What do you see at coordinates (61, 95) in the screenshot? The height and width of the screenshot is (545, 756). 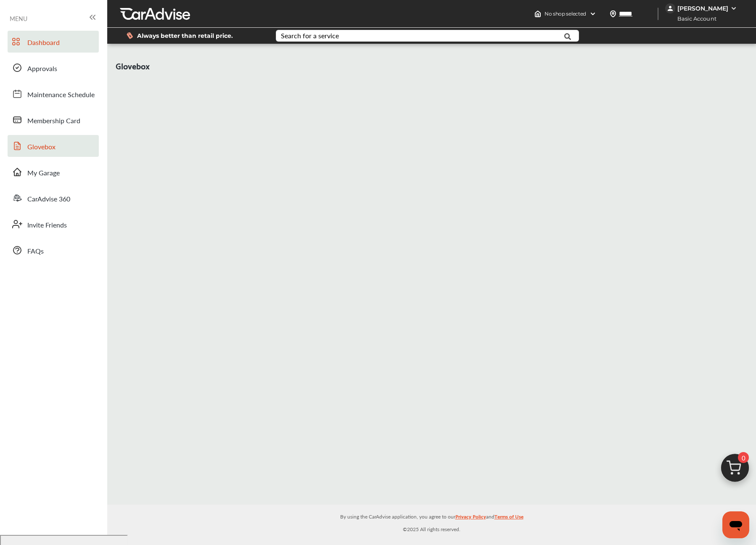 I see `span: Maintenance Schedule` at bounding box center [61, 95].